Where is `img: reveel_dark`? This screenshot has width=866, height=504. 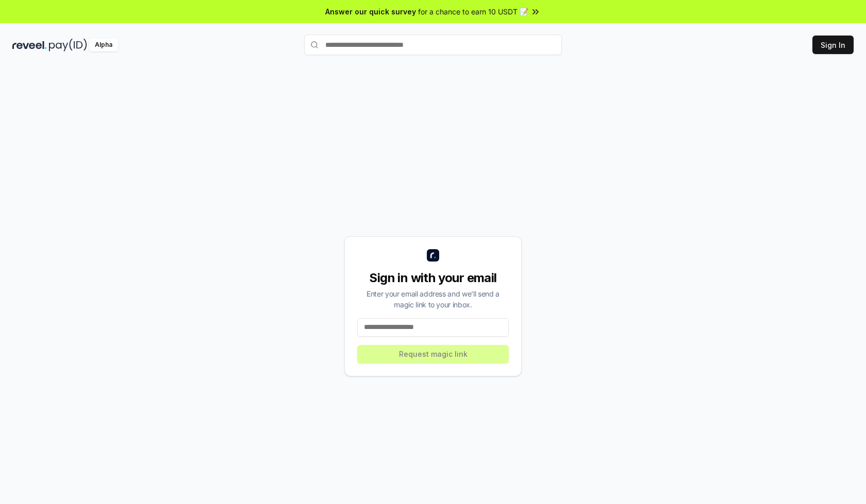
img: reveel_dark is located at coordinates (30, 45).